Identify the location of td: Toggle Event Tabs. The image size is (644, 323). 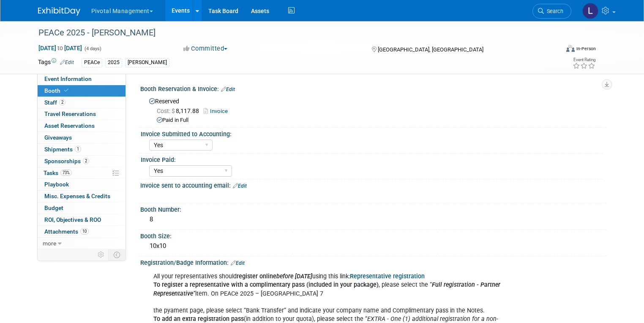
(117, 255).